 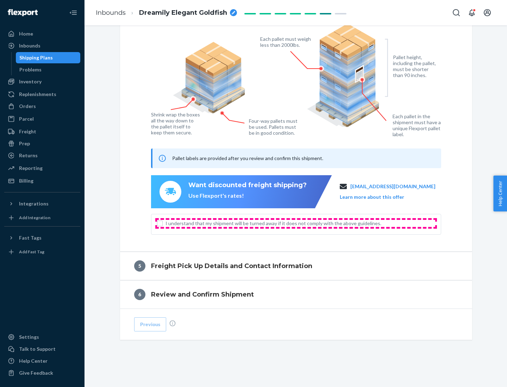 What do you see at coordinates (487, 13) in the screenshot?
I see `button: Open account menu` at bounding box center [487, 13].